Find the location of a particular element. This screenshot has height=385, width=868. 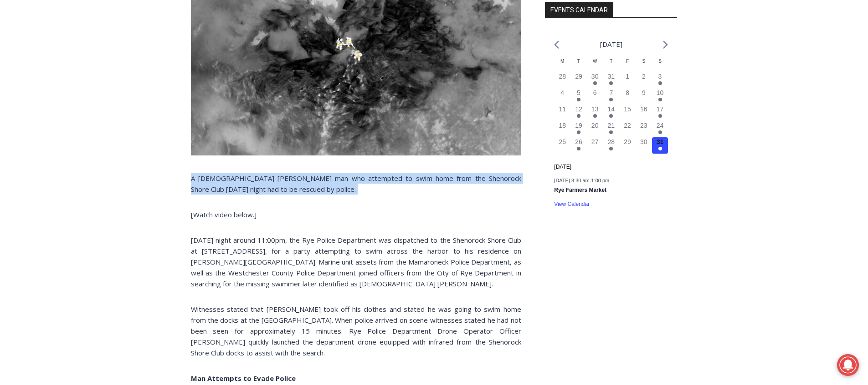

button: 6 is located at coordinates (595, 96).